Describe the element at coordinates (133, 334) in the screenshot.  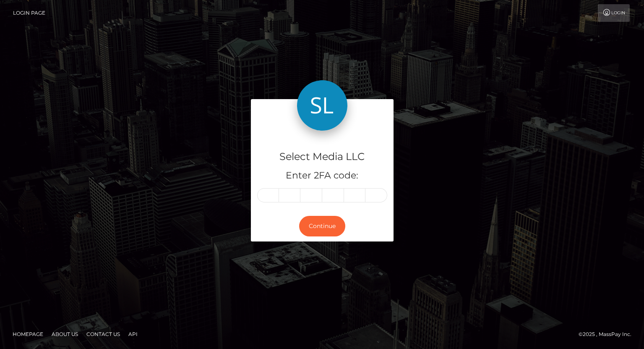
I see `a: API` at that location.